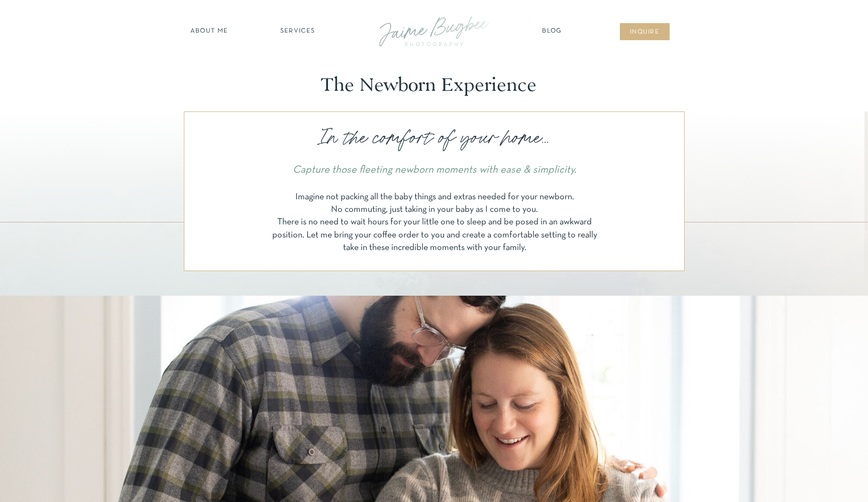 This screenshot has height=502, width=868. What do you see at coordinates (434, 222) in the screenshot?
I see `p: Imagine not packing all the baby things and extras needed for your newborn. No commuting, just ta...` at bounding box center [434, 222].